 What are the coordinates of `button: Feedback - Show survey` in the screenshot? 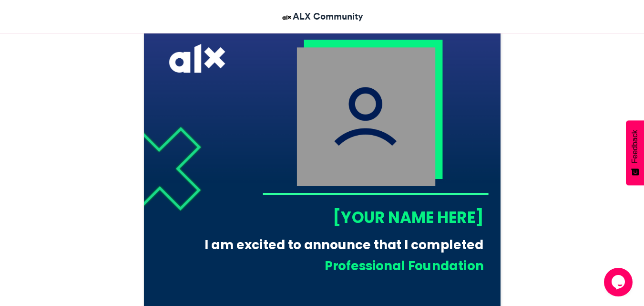 It's located at (635, 153).